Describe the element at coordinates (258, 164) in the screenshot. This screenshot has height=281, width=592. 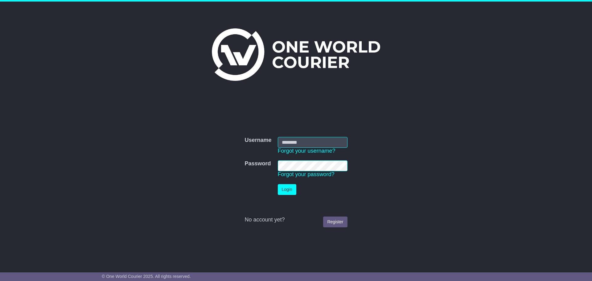
I see `label: Password` at that location.